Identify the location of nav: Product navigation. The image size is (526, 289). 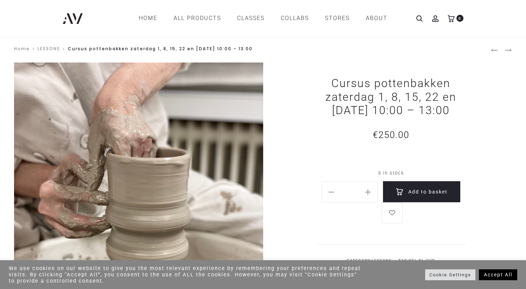
(502, 50).